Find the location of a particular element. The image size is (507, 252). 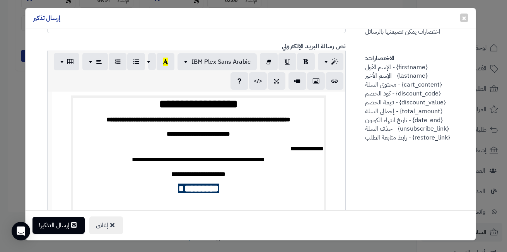

div: Open Intercom Messenger is located at coordinates (21, 231).